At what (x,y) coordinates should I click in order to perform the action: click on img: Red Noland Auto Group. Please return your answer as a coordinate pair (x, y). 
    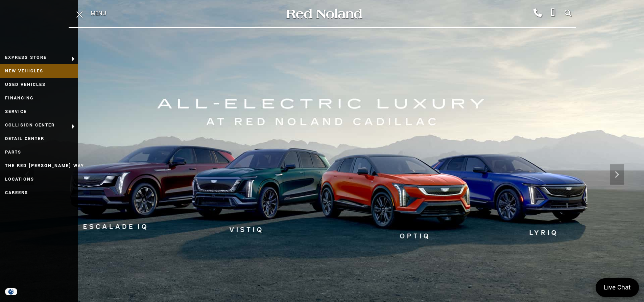
    Looking at the image, I should click on (324, 13).